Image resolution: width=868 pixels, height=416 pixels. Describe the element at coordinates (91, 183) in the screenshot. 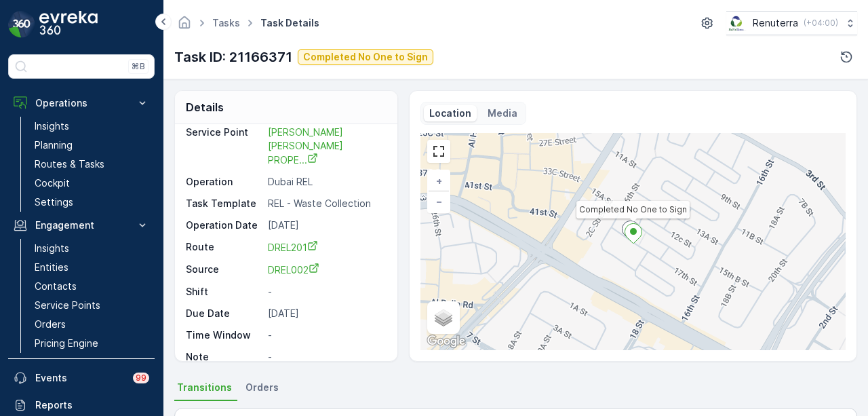

I see `a: Cockpit` at that location.